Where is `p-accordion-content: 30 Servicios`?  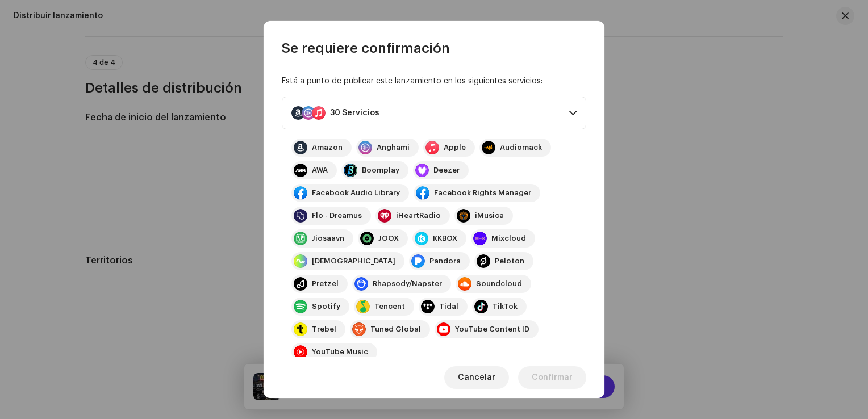 p-accordion-content: 30 Servicios is located at coordinates (434, 250).